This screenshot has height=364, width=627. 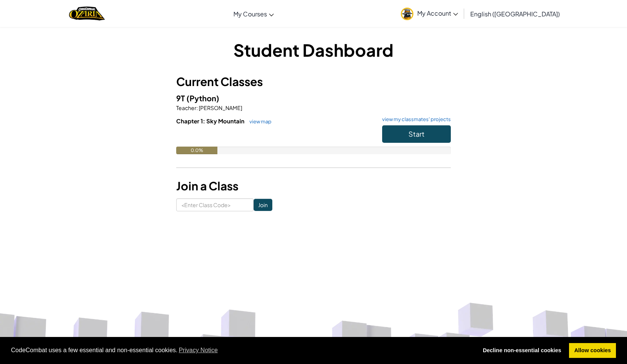 What do you see at coordinates (86, 13) in the screenshot?
I see `a: Ozaria by CodeCombat logo` at bounding box center [86, 13].